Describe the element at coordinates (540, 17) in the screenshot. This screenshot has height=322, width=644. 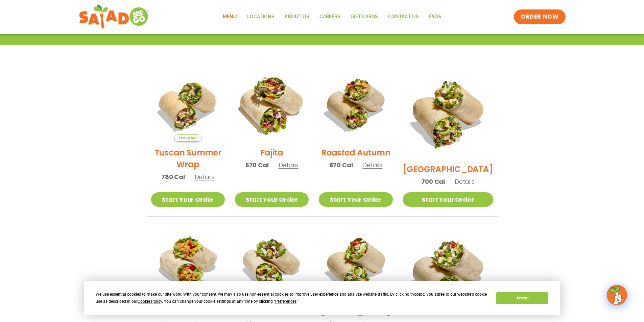
I see `a: ORDER NOW` at that location.